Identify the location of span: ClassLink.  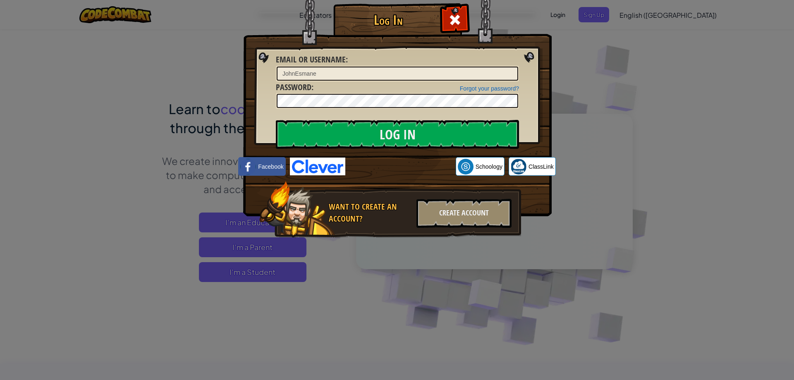
(541, 167).